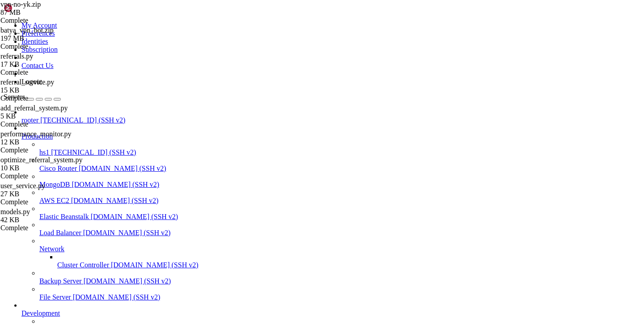 The image size is (644, 325). Describe the element at coordinates (46, 142) in the screenshot. I see `div: 12 KB` at that location.